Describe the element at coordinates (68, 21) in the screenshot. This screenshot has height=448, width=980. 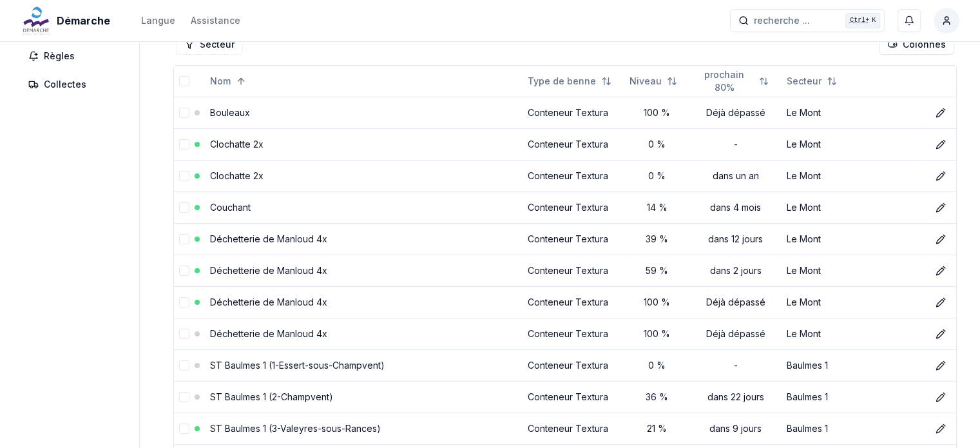
I see `a: Démarche` at that location.